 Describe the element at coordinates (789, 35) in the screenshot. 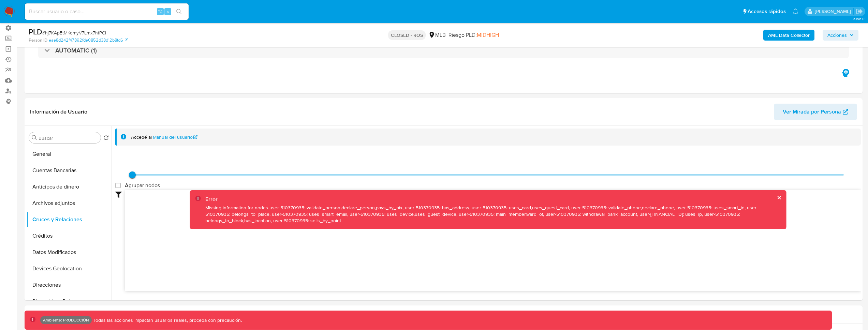

I see `button: AML Data Collector` at that location.